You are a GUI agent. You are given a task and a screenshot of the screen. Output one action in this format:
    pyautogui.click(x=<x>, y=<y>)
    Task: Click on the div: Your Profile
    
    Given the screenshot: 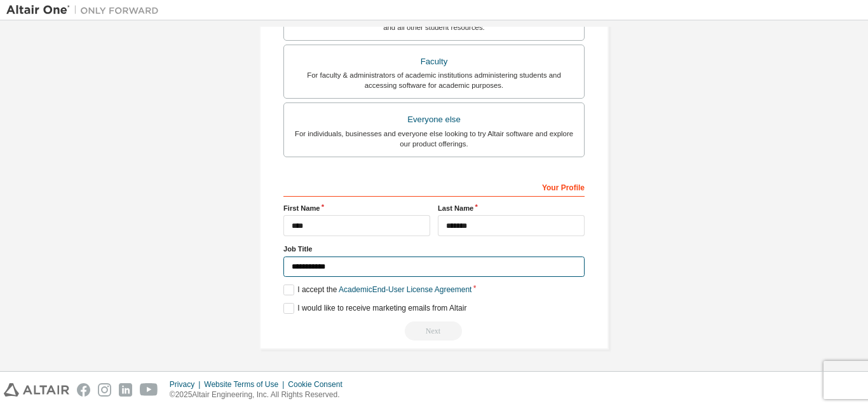 What is the action you would take?
    pyautogui.click(x=434, y=186)
    